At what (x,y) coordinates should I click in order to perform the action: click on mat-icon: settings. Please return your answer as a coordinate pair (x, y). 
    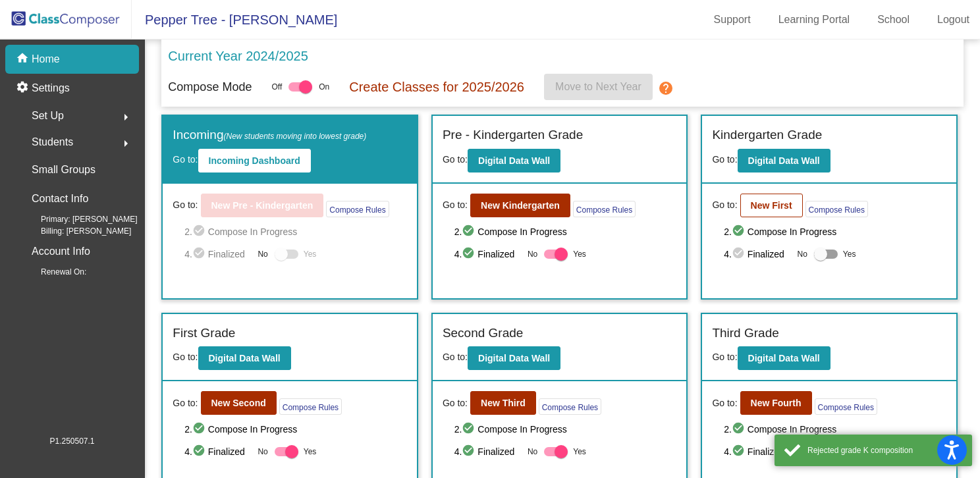
    Looking at the image, I should click on (24, 89).